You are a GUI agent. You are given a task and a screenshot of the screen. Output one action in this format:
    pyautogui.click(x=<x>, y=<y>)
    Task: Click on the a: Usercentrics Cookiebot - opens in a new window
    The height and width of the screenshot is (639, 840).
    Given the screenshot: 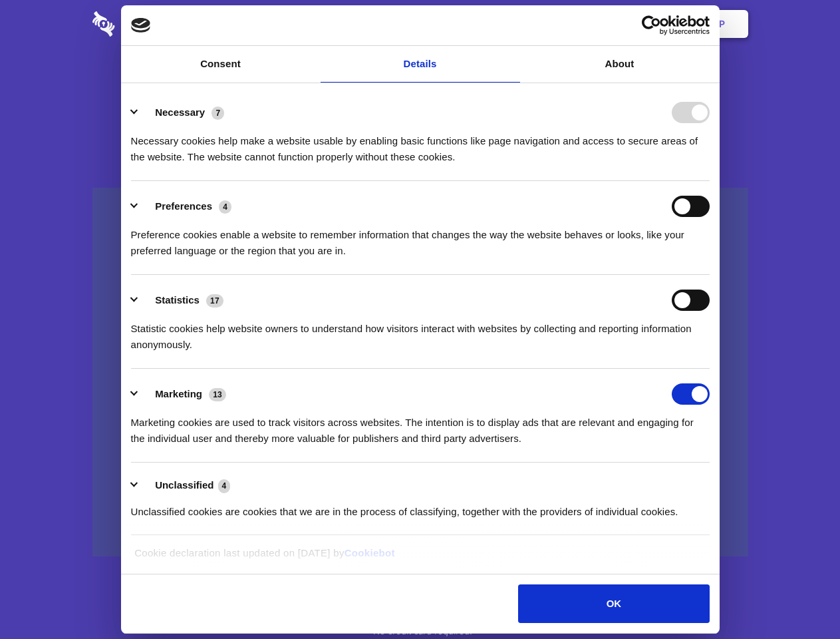 What is the action you would take?
    pyautogui.click(x=651, y=25)
    